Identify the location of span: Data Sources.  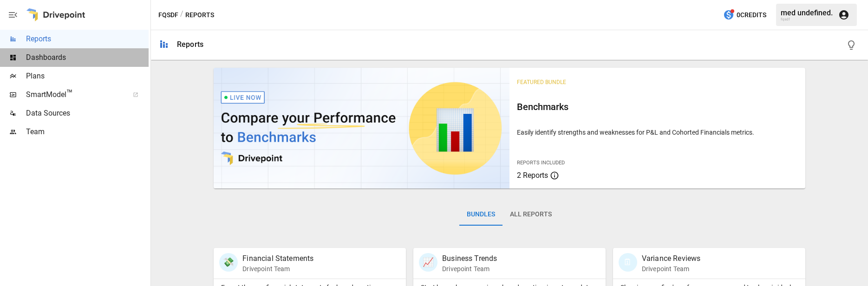
(87, 114).